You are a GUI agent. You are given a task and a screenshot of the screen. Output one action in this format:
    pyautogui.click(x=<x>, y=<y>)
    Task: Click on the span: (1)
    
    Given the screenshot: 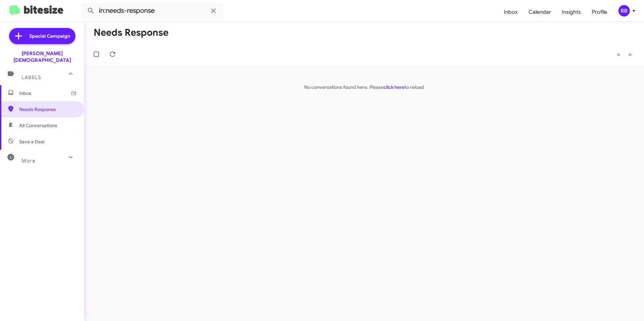 What is the action you would take?
    pyautogui.click(x=74, y=93)
    